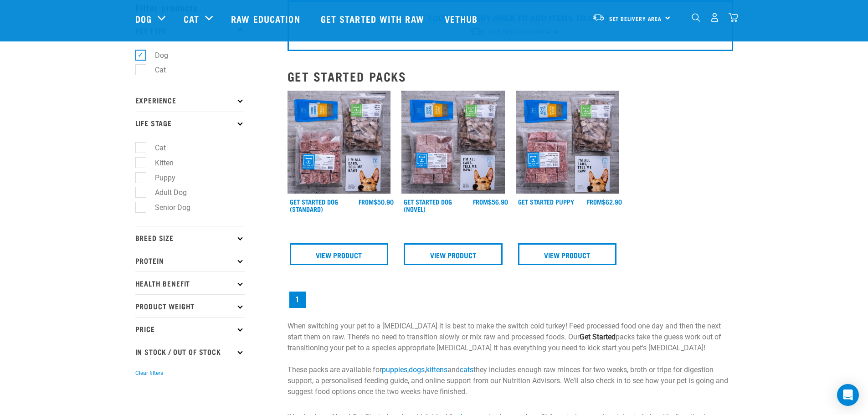  I want to click on p: Breed Size, so click(190, 238).